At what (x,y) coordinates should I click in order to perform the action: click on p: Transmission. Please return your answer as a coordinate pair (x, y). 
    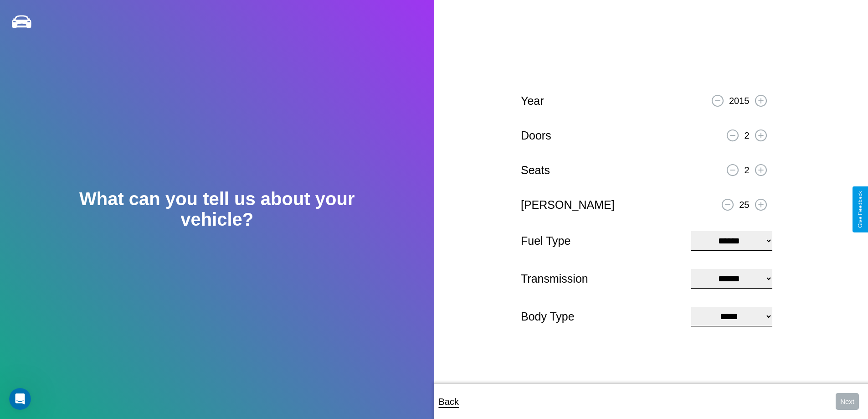
    Looking at the image, I should click on (601, 279).